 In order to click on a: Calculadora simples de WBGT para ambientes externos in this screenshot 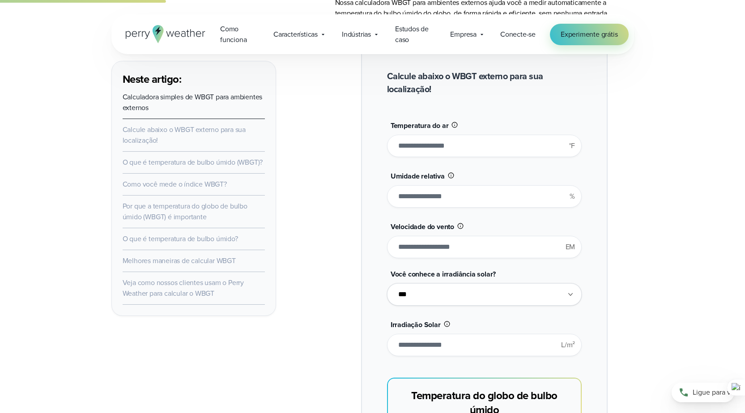, I will do `click(192, 102)`.